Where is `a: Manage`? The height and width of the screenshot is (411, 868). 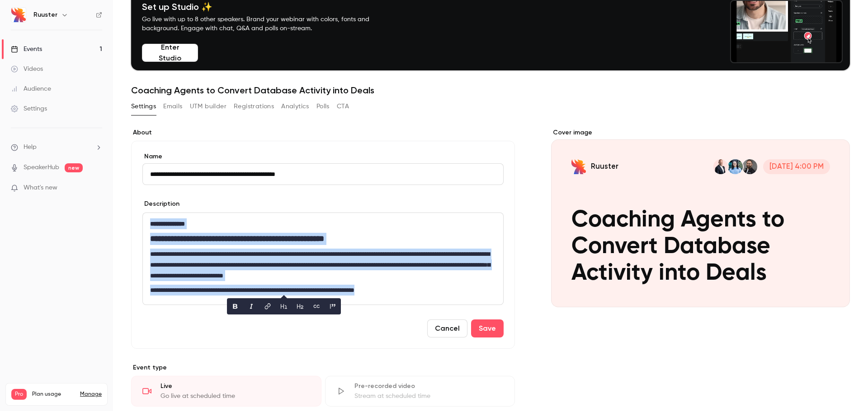 a: Manage is located at coordinates (91, 395).